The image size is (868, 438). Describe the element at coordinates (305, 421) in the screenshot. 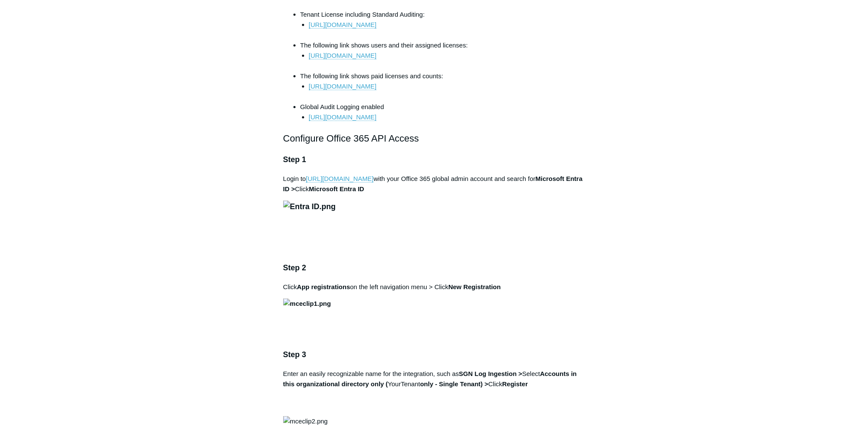

I see `img: mceclip2.png` at that location.